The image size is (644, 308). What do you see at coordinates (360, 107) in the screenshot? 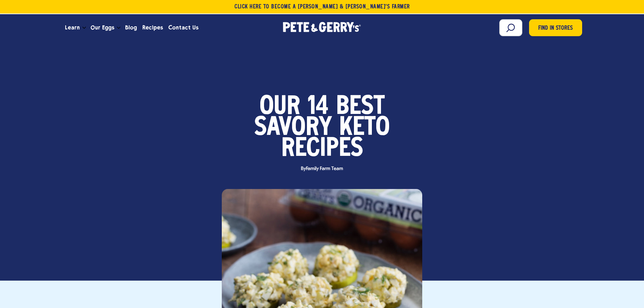
I see `span: Best` at bounding box center [360, 107].